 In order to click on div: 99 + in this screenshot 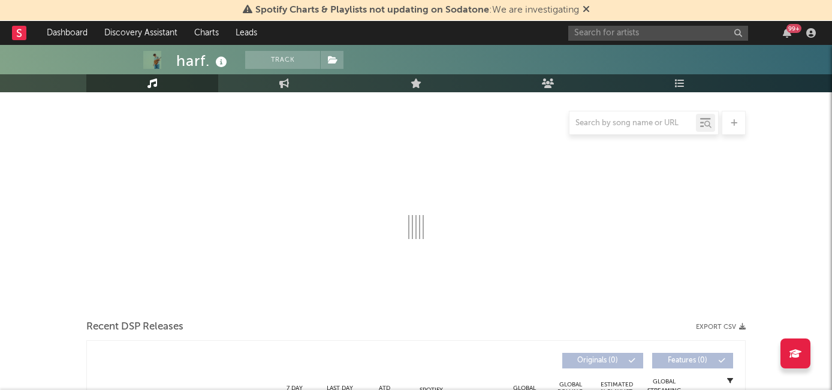, I will do `click(793, 28)`.